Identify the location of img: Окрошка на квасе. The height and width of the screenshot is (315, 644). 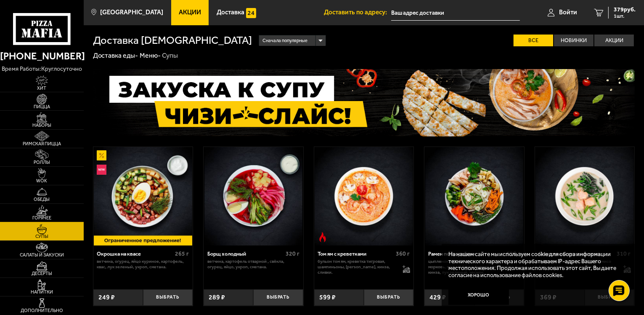
(143, 196).